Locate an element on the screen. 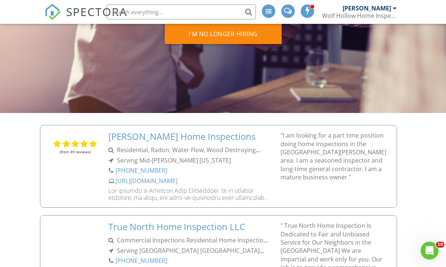 Image resolution: width=446 pixels, height=267 pixels. div: (from 49 reviews) is located at coordinates (75, 152).